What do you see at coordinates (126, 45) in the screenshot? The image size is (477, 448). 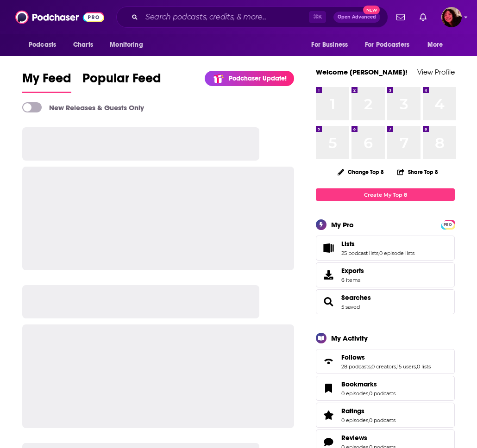 I see `span: Monitoring` at bounding box center [126, 45].